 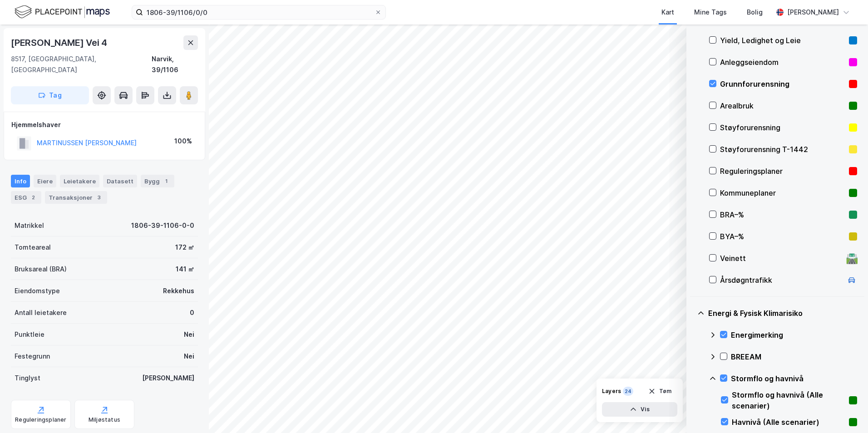 I want to click on div: 1806-39-1106-0-0, so click(x=162, y=226).